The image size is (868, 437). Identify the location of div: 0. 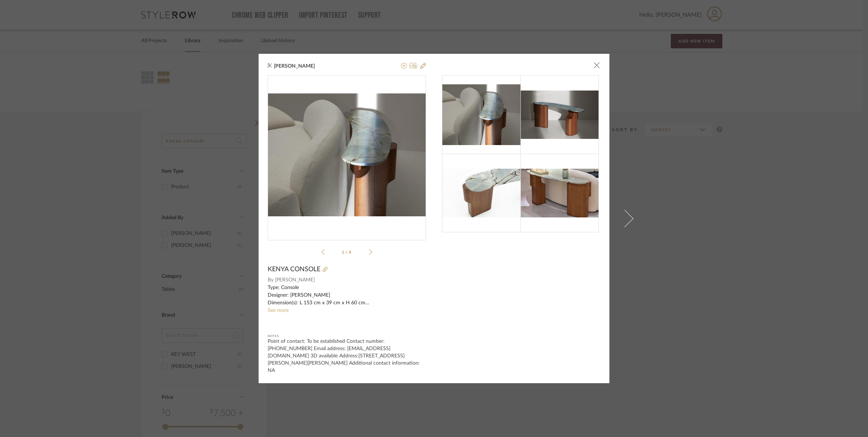
(347, 155).